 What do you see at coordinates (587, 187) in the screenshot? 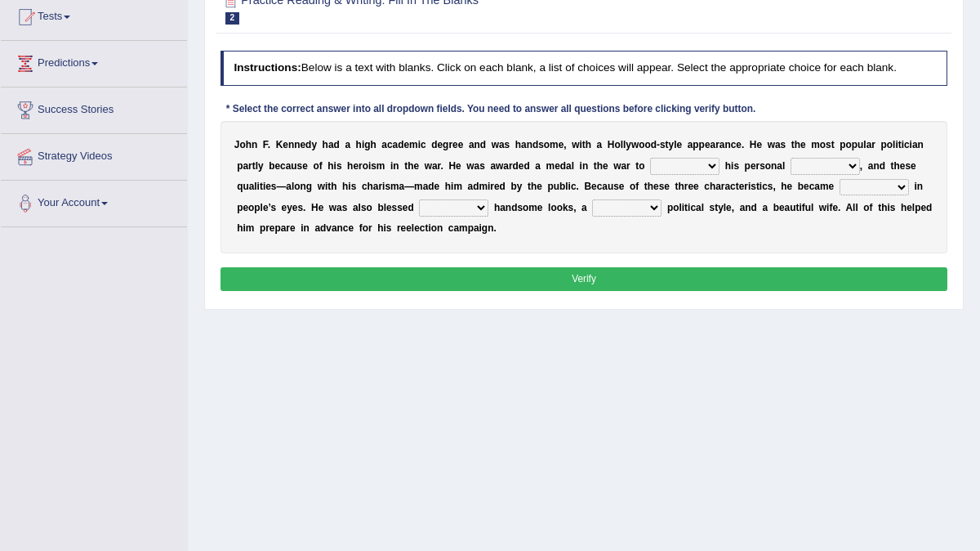
I see `b: B` at bounding box center [587, 187].